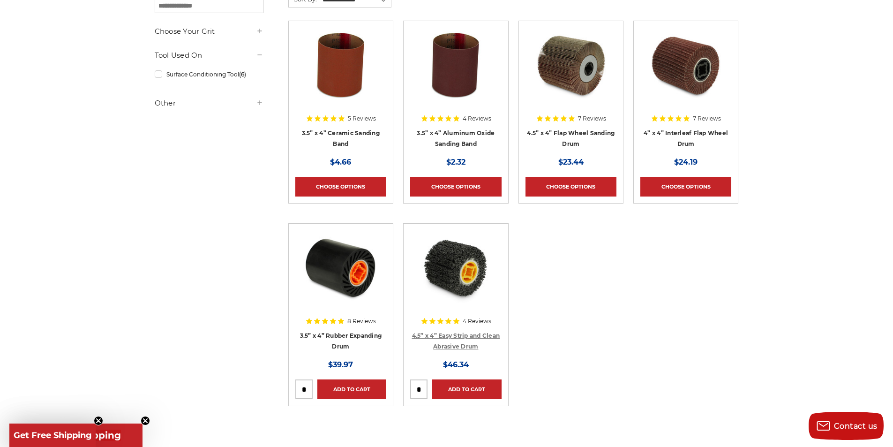 The width and height of the screenshot is (893, 447). What do you see at coordinates (209, 103) in the screenshot?
I see `h5: Other` at bounding box center [209, 103].